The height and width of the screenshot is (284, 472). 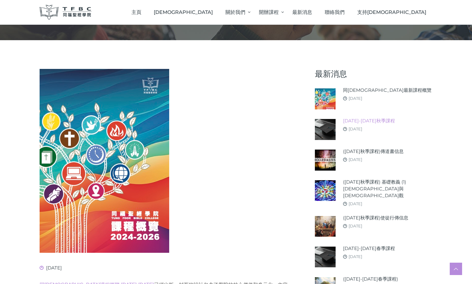 What do you see at coordinates (270, 12) in the screenshot?
I see `a: 開辦課程` at bounding box center [270, 12].